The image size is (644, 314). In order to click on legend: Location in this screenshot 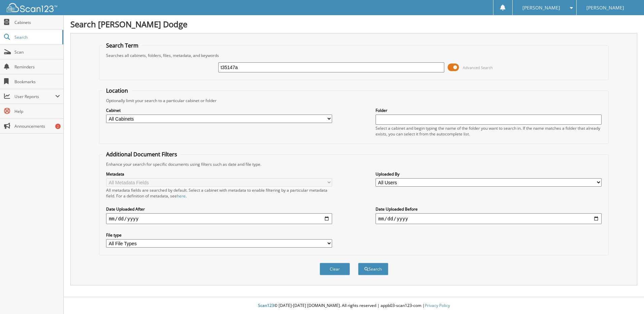, I will do `click(117, 91)`.